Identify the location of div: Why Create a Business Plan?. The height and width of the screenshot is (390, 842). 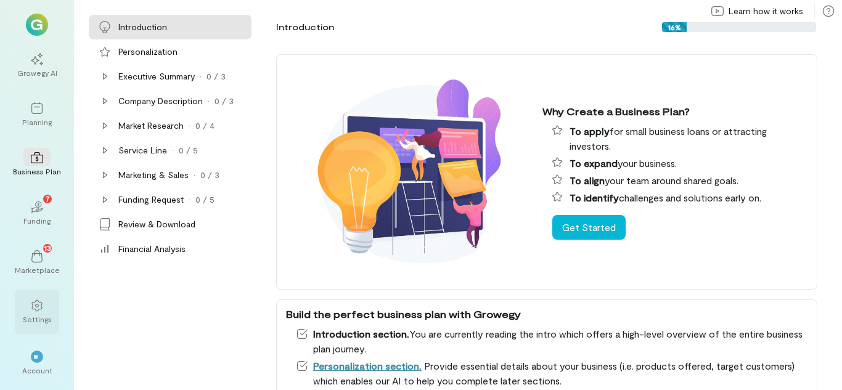
(675, 112).